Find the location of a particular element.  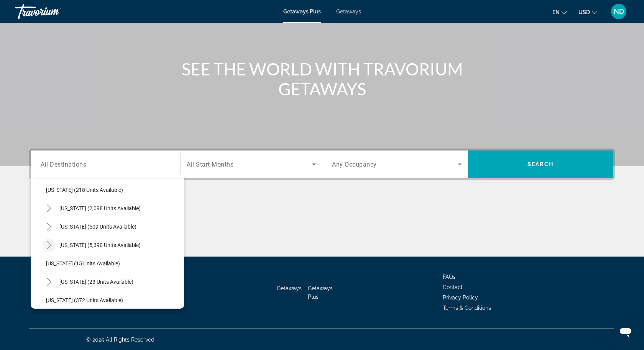

span: FAQs is located at coordinates (449, 277).